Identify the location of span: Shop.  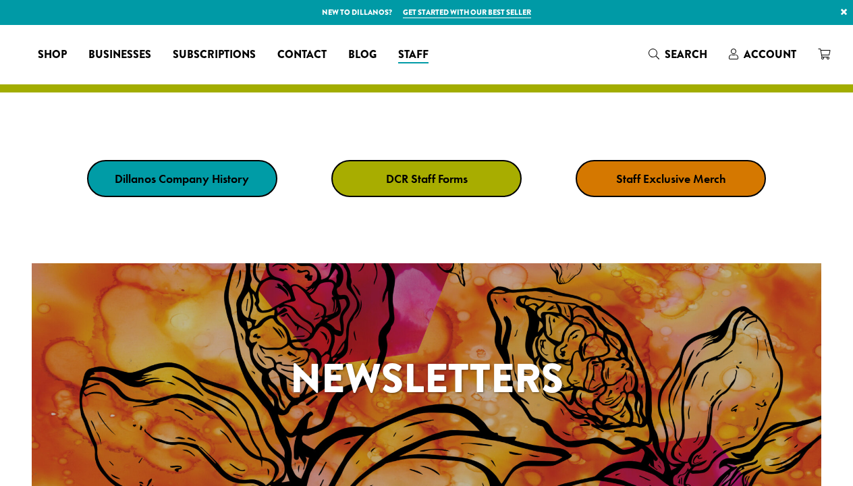
(52, 55).